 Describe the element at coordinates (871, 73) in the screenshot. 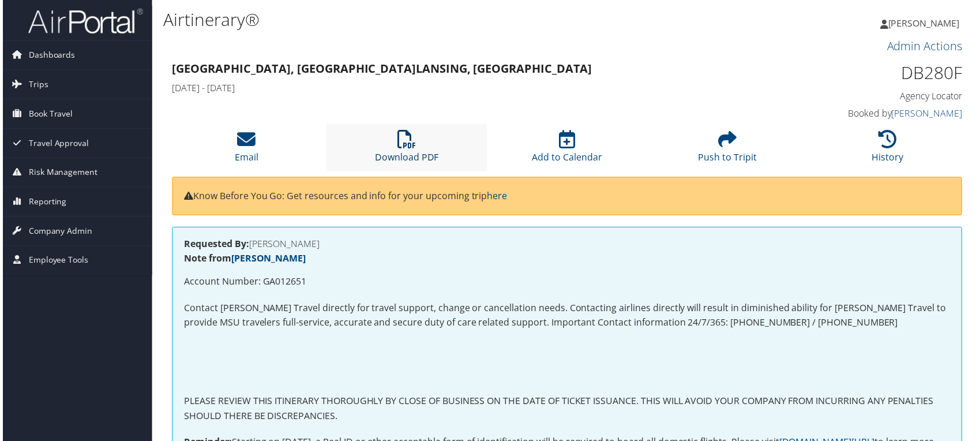

I see `h1: DB280F` at that location.